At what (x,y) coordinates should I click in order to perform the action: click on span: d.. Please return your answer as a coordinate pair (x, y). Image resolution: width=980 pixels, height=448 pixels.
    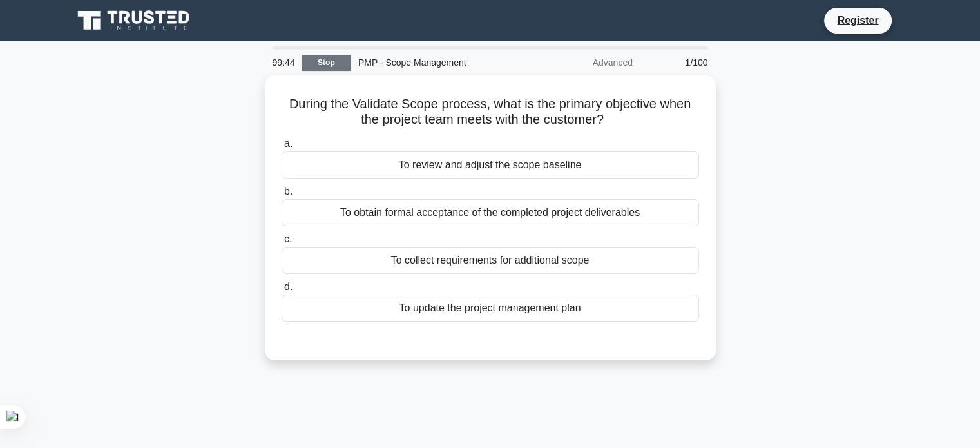
    Looking at the image, I should click on (288, 286).